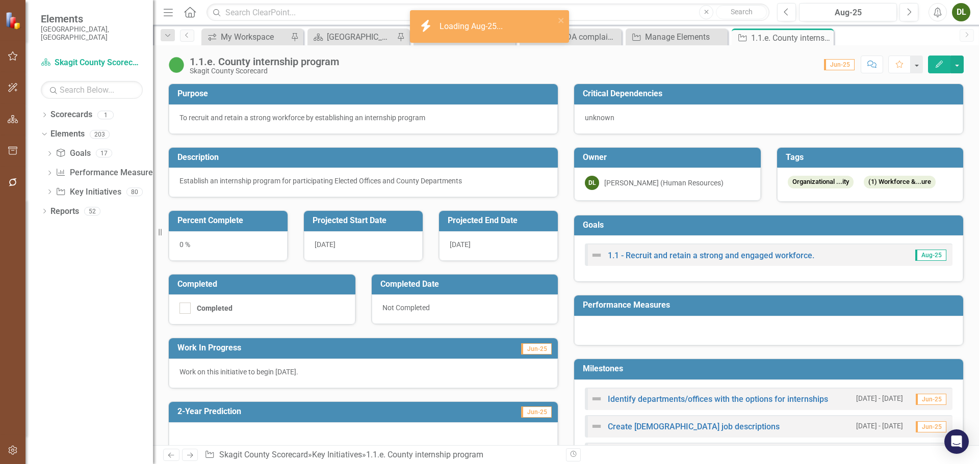 This screenshot has height=464, width=979. Describe the element at coordinates (228, 246) in the screenshot. I see `div: 0 %` at that location.